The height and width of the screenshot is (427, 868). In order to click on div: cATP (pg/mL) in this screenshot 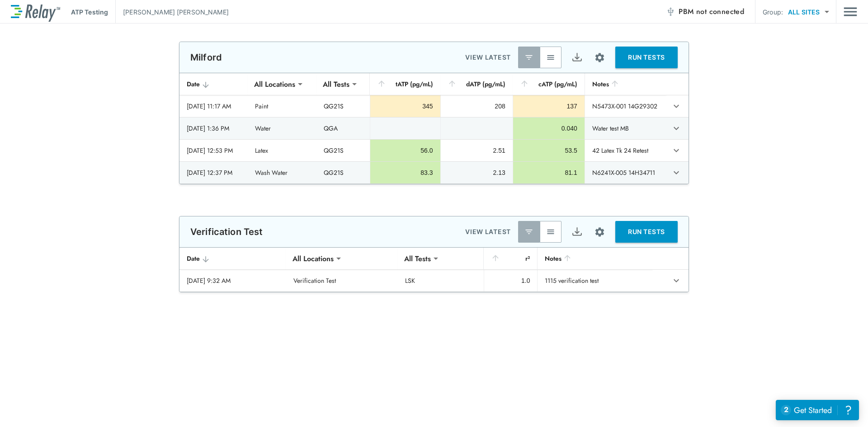, I will do `click(548, 84)`.